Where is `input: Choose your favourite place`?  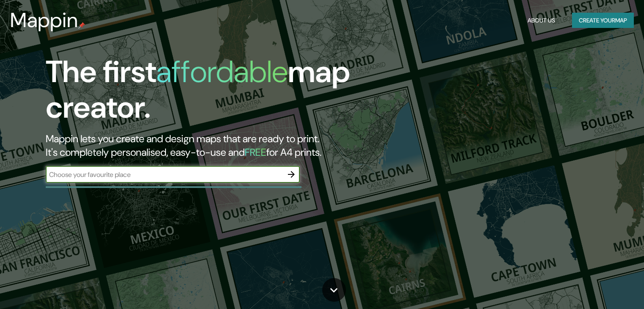
input: Choose your favourite place is located at coordinates (165, 174).